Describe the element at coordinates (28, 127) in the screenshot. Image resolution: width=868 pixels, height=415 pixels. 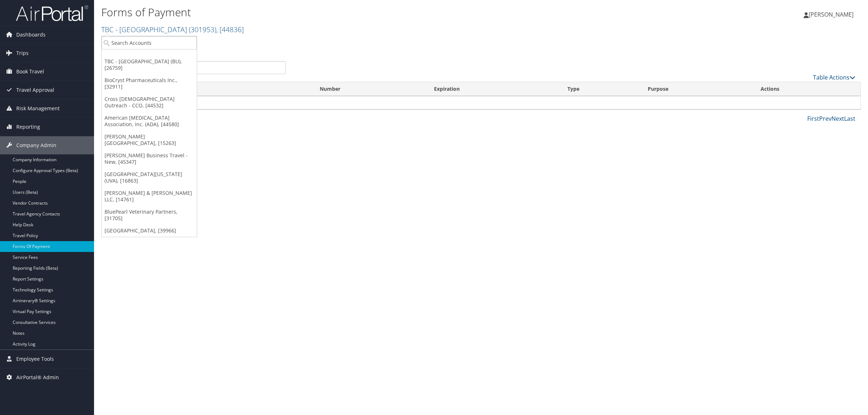
I see `span: Reporting` at that location.